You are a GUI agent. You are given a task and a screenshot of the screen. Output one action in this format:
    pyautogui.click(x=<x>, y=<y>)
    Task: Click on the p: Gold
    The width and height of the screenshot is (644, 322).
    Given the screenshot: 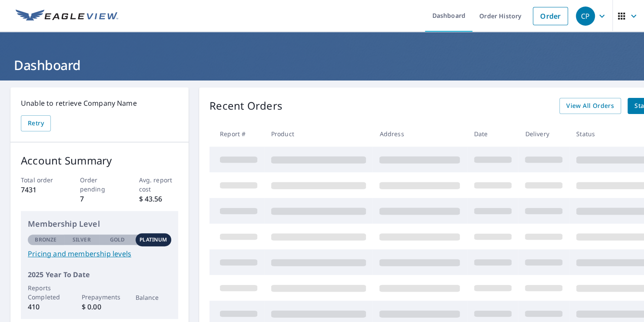 What is the action you would take?
    pyautogui.click(x=117, y=240)
    